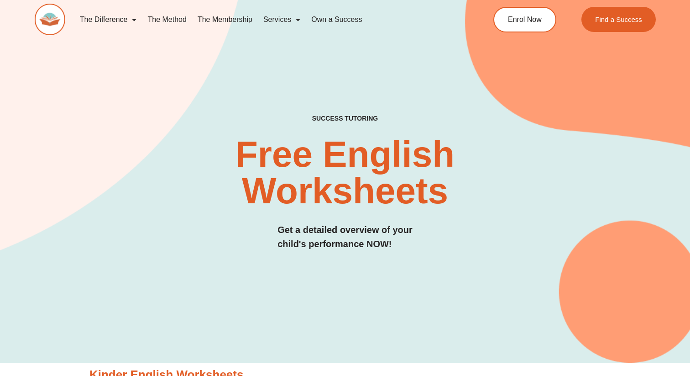 The image size is (690, 376). Describe the element at coordinates (282, 20) in the screenshot. I see `a: Services` at that location.